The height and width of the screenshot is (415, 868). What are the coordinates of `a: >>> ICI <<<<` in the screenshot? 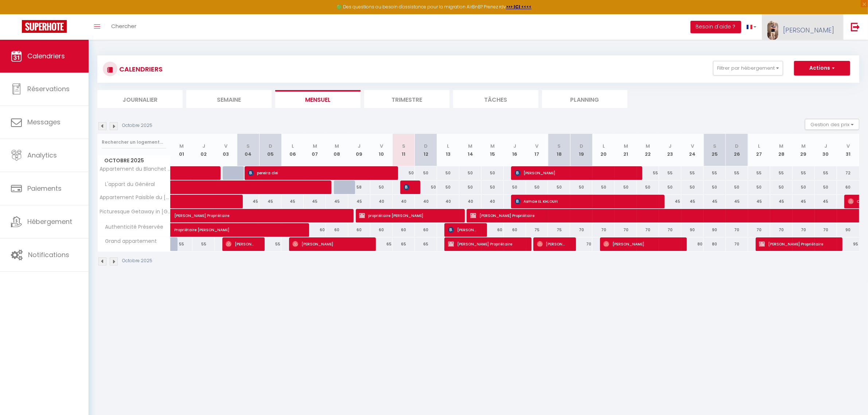 It's located at (518, 7).